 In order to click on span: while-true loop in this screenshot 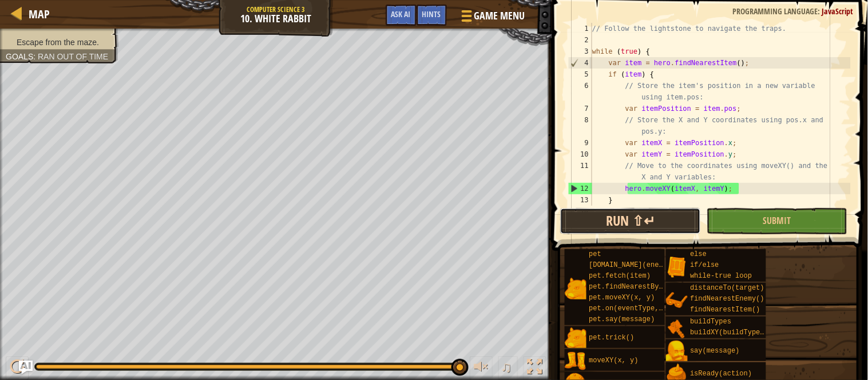, I will do `click(722, 277)`.